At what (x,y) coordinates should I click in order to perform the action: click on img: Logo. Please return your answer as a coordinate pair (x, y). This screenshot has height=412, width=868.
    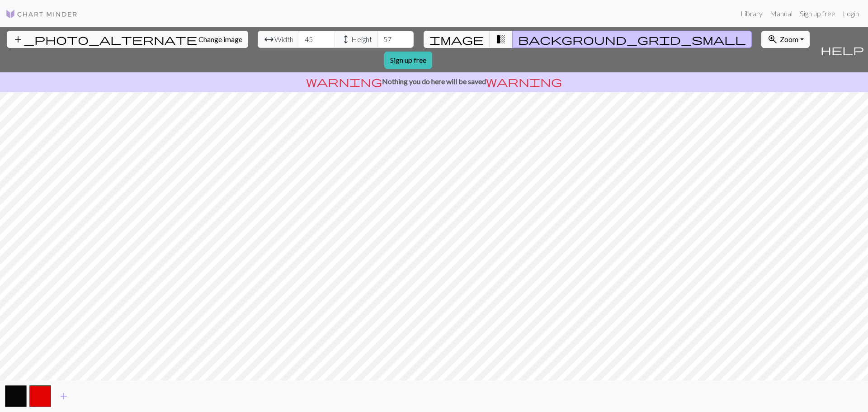
    Looking at the image, I should click on (42, 14).